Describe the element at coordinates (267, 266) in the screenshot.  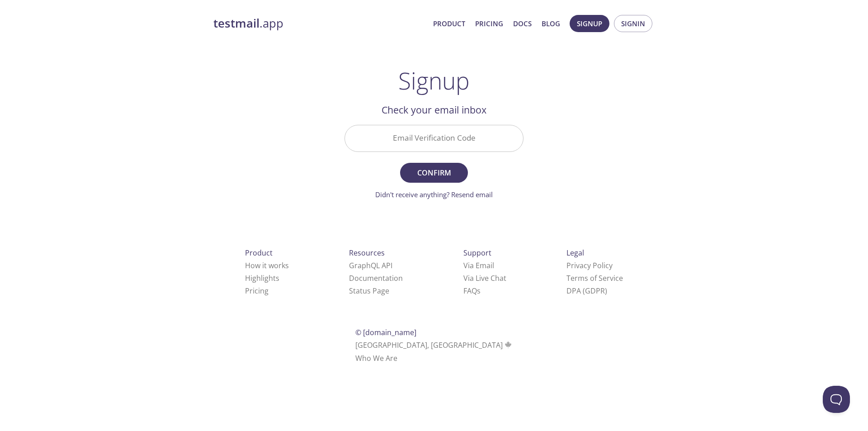
I see `a: How it works` at that location.